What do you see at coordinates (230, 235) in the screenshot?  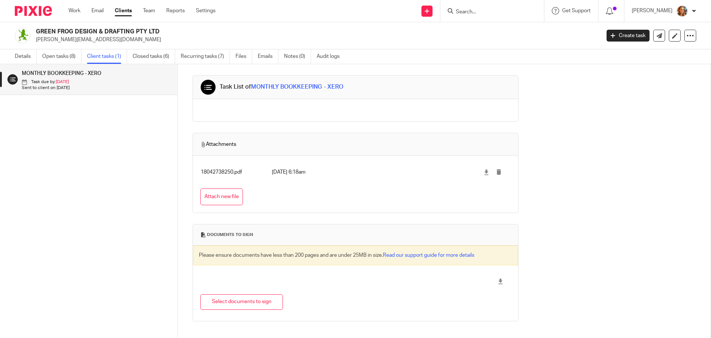 I see `span: Documents to sign` at bounding box center [230, 235].